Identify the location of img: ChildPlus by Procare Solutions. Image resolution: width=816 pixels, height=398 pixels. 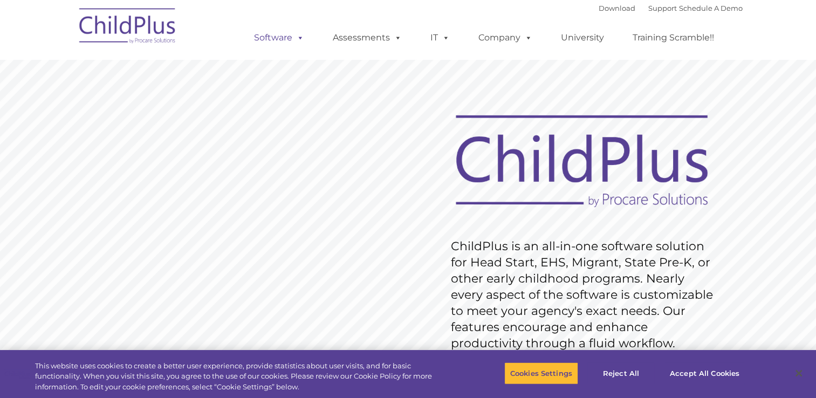
(128, 27).